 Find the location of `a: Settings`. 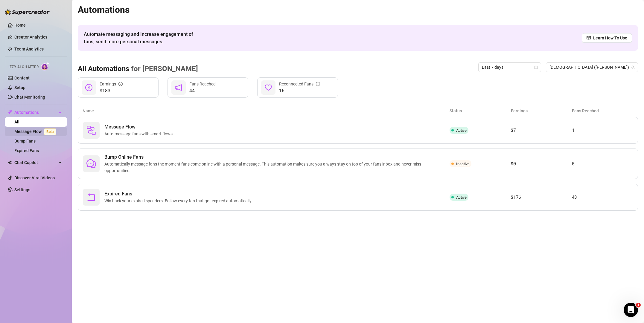

a: Settings is located at coordinates (22, 190).